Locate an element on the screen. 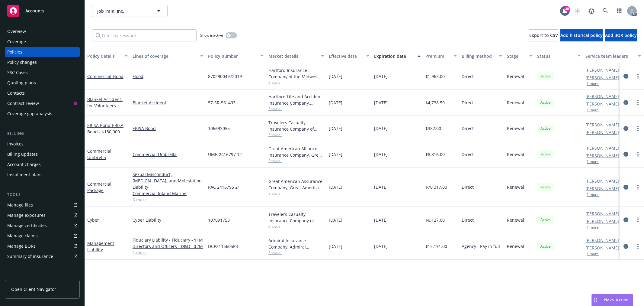  div: Market details is located at coordinates (293, 56).